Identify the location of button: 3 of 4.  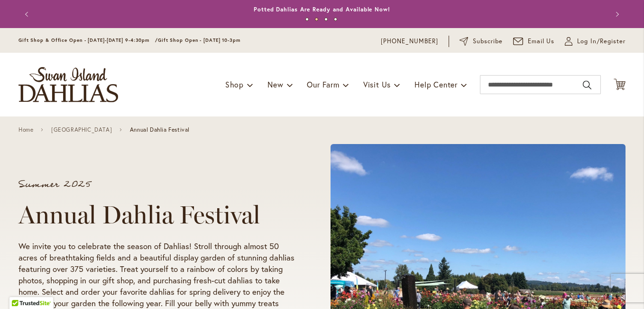
(326, 19).